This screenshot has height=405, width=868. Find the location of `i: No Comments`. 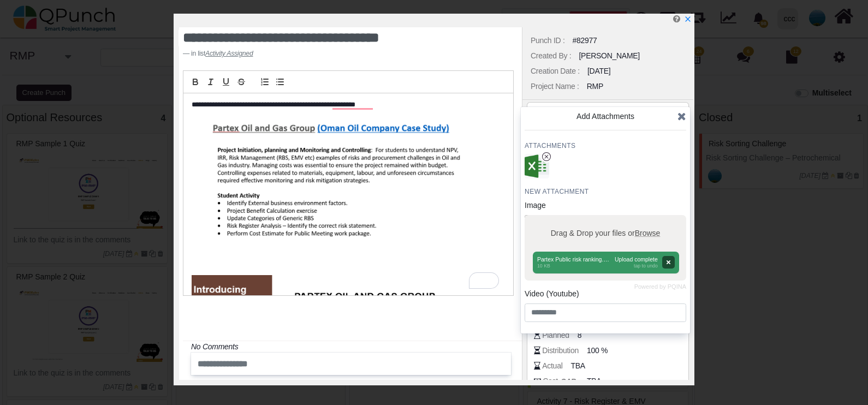

i: No Comments is located at coordinates (214, 346).